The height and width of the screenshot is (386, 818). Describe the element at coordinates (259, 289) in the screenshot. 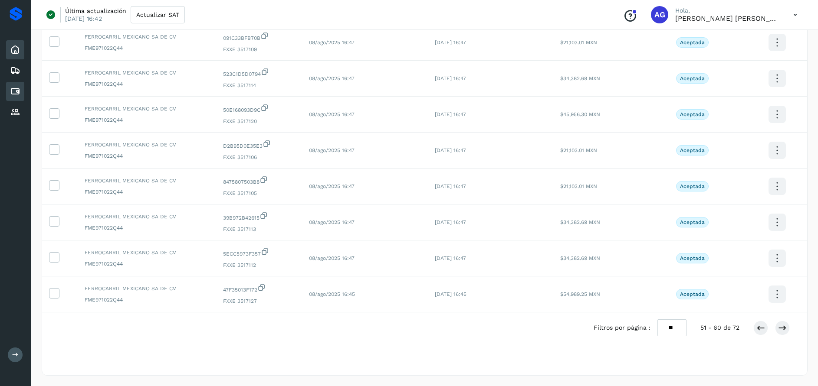

I see `span: 47F35013F172` at that location.